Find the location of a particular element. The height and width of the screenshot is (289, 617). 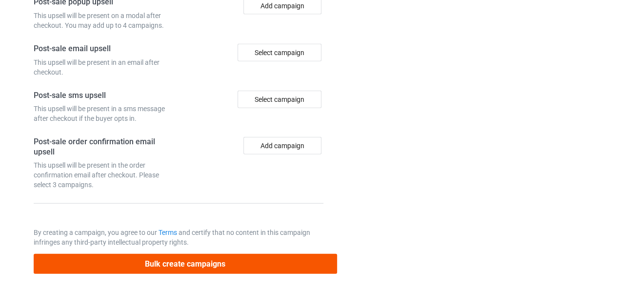

p: By creating a campaign, you agree to our and certify that no content in this campaign infringes a... is located at coordinates (179, 238).